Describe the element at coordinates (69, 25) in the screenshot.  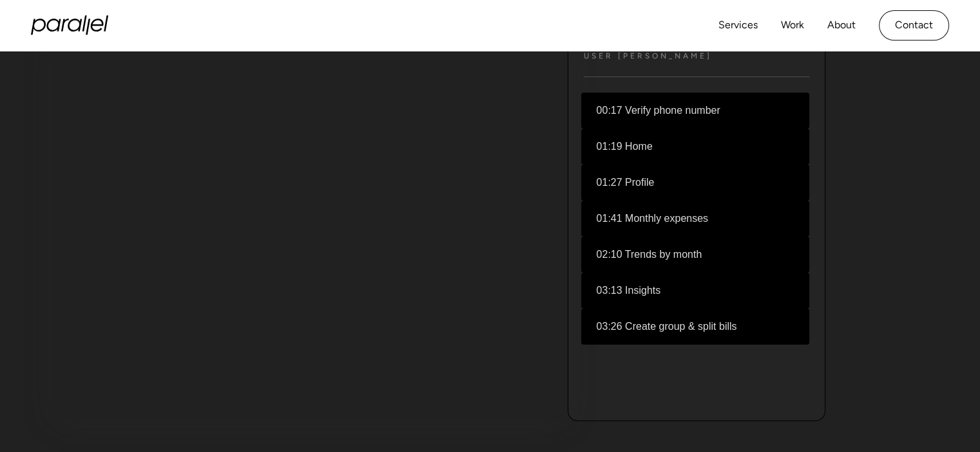
I see `a: home` at that location.